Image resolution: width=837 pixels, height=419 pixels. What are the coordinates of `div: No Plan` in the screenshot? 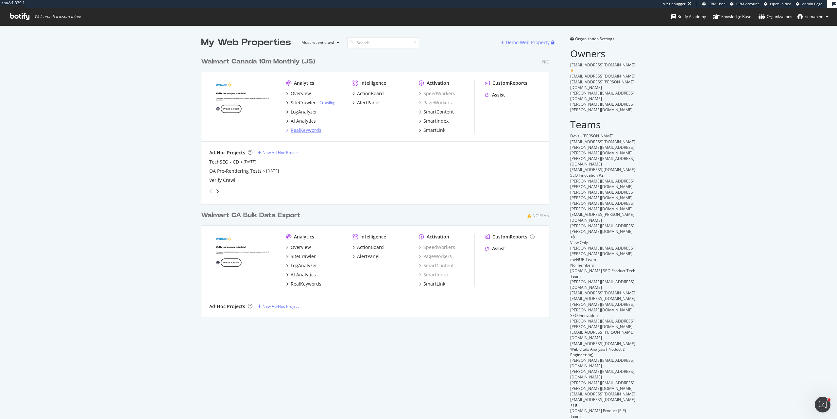 It's located at (541, 215).